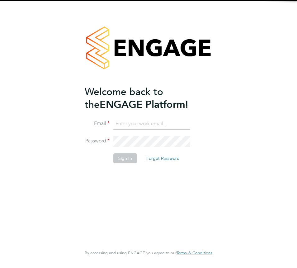 The image size is (297, 268). What do you see at coordinates (97, 123) in the screenshot?
I see `label: Email` at bounding box center [97, 123].